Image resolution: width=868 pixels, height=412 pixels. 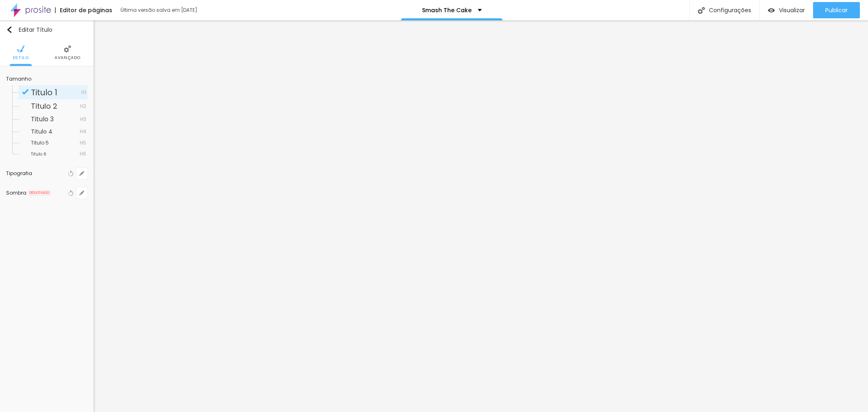 I want to click on button: Publicar, so click(x=836, y=10).